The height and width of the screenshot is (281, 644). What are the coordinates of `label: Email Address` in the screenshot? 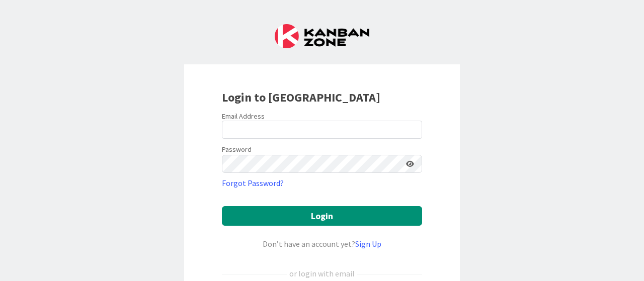 It's located at (243, 116).